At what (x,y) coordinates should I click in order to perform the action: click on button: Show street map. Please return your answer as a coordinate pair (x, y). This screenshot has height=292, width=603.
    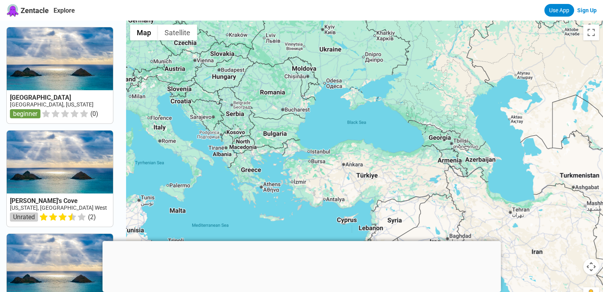
    Looking at the image, I should click on (144, 32).